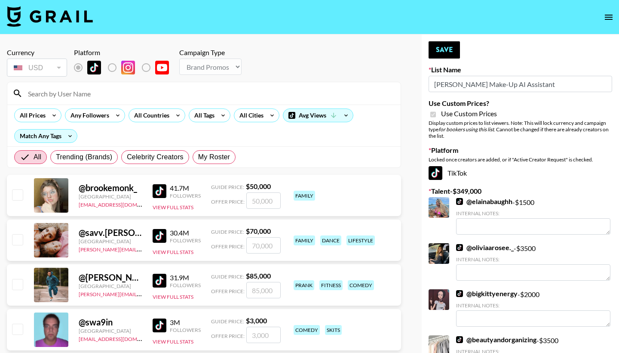 This screenshot has width=619, height=353. Describe the element at coordinates (111, 187) in the screenshot. I see `div: @ brookemonk_` at that location.